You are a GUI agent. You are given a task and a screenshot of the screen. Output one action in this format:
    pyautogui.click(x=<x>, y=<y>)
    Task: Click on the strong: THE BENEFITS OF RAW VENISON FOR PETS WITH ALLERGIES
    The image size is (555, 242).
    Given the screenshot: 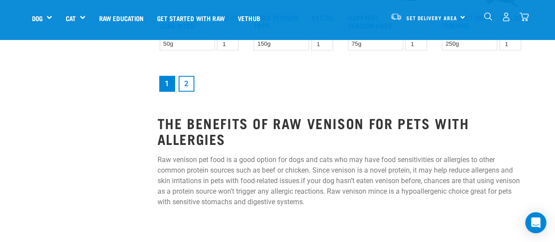 What is the action you would take?
    pyautogui.click(x=313, y=130)
    